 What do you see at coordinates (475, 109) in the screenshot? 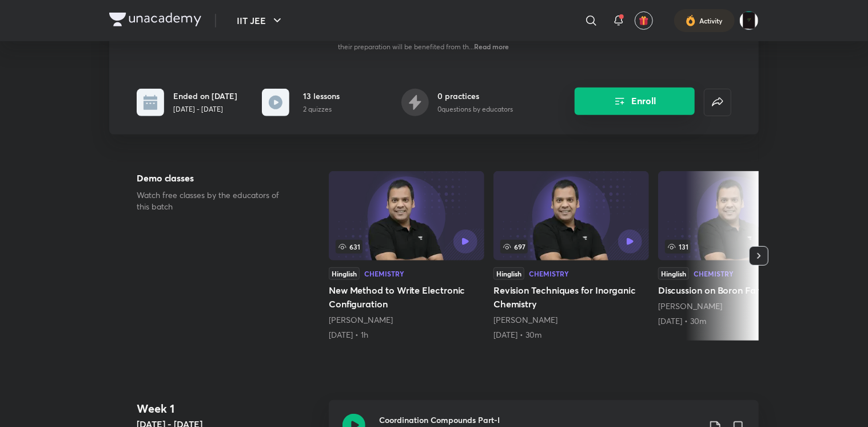
I see `p: 0 questions by educators` at bounding box center [475, 109].